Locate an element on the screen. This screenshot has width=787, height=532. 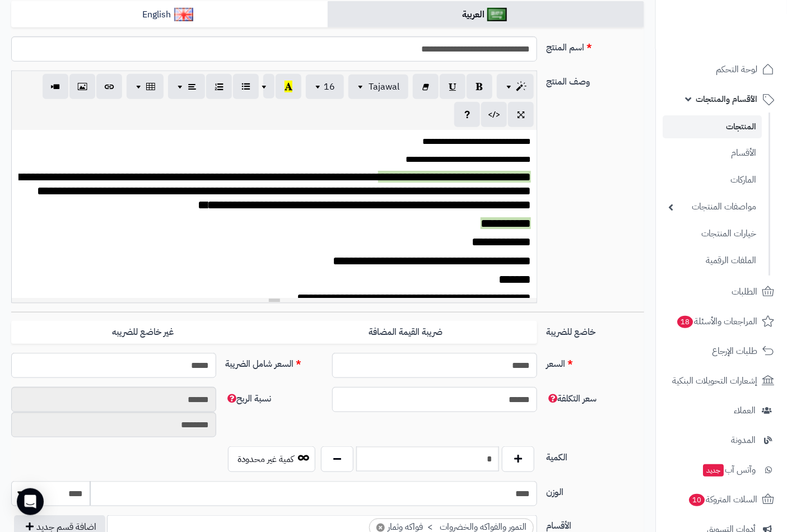
span: لوحة التحكم is located at coordinates (737, 70).